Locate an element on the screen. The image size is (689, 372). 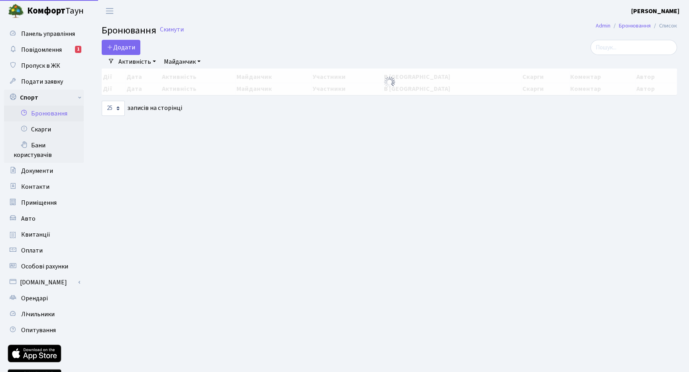
a: Подати заявку is located at coordinates (44, 82).